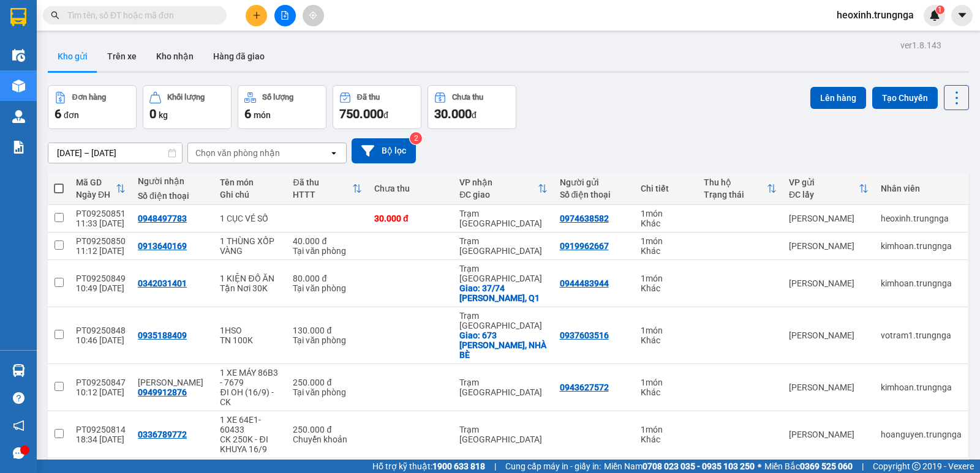 The image size is (980, 473). What do you see at coordinates (313, 15) in the screenshot?
I see `span: aim` at bounding box center [313, 15].